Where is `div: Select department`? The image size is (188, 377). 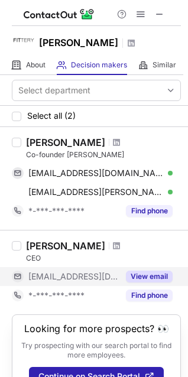
div: Select department is located at coordinates (54, 90).